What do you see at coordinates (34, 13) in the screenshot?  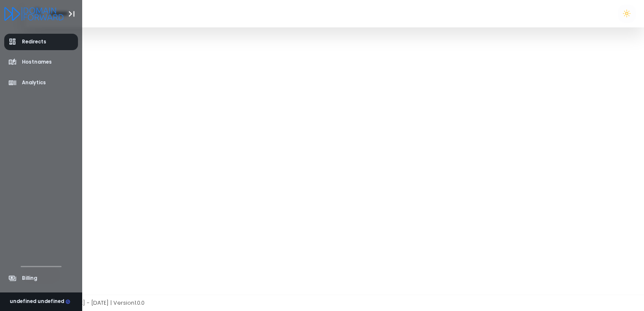 I see `a: Logo` at bounding box center [34, 13].